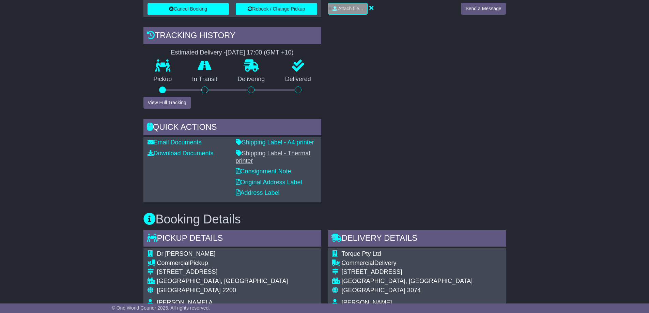  Describe the element at coordinates (273, 157) in the screenshot. I see `a: Shipping Label - Thermal printer` at that location.